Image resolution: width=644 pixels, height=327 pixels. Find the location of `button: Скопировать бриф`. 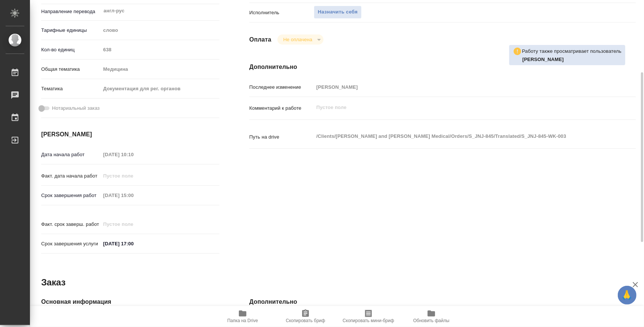

button: Скопировать бриф is located at coordinates (306, 316).